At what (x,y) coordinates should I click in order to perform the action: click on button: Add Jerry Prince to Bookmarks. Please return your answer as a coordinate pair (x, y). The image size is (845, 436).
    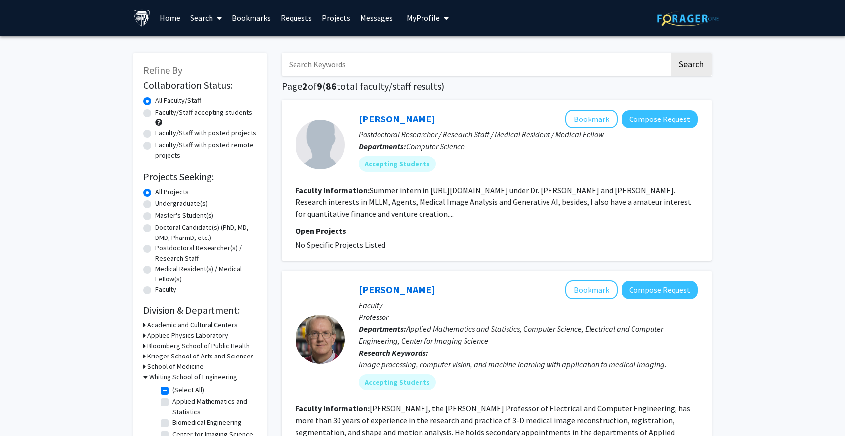
    Looking at the image, I should click on (592, 290).